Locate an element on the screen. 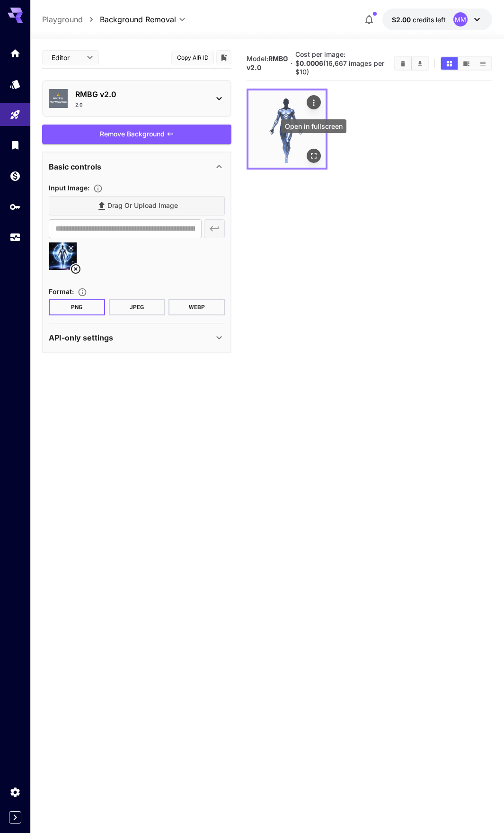 This screenshot has height=833, width=504. span: Editor is located at coordinates (66, 58).